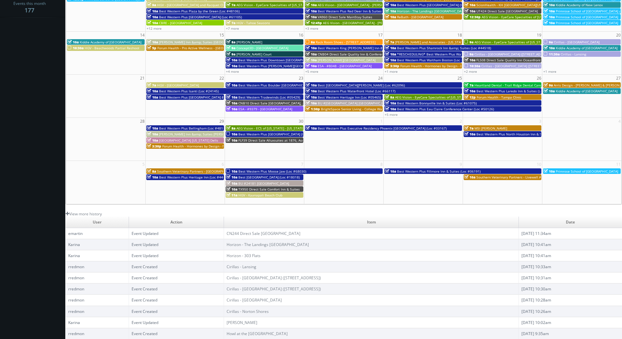  What do you see at coordinates (517, 91) in the screenshot?
I see `span: Best Western Plus Laredo Inn & Suites (Loc #44702)` at bounding box center [517, 91].